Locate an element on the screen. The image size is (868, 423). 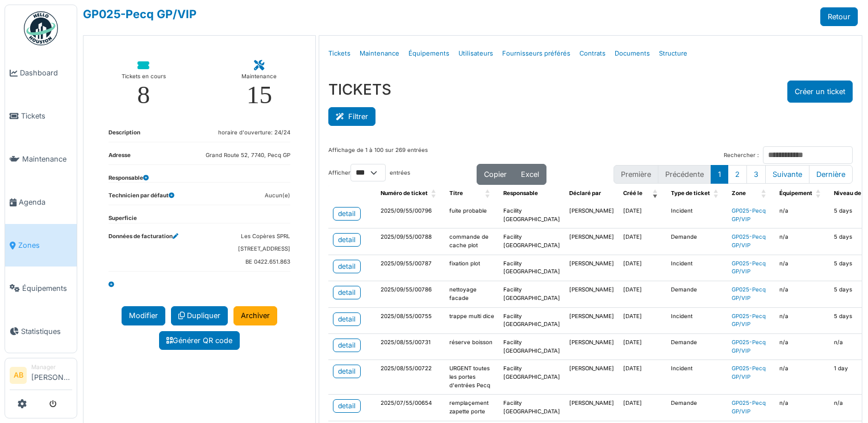
dd: Les Copères SPRL is located at coordinates (264, 237).